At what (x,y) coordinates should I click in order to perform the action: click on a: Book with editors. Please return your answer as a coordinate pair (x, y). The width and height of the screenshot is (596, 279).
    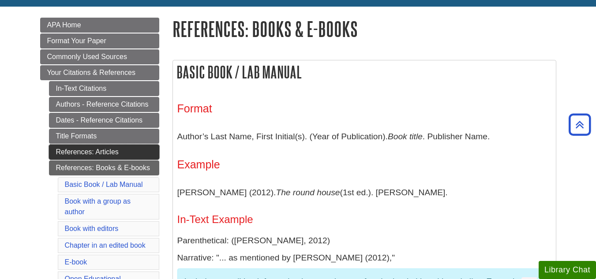
    Looking at the image, I should click on (92, 229).